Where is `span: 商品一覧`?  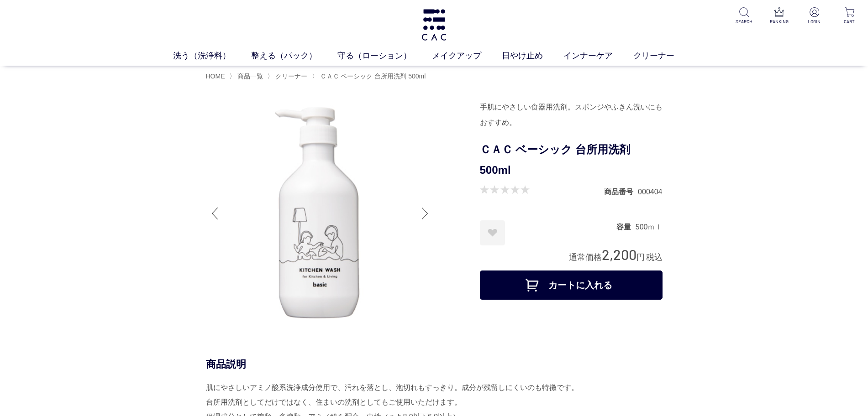 span: 商品一覧 is located at coordinates (250, 76).